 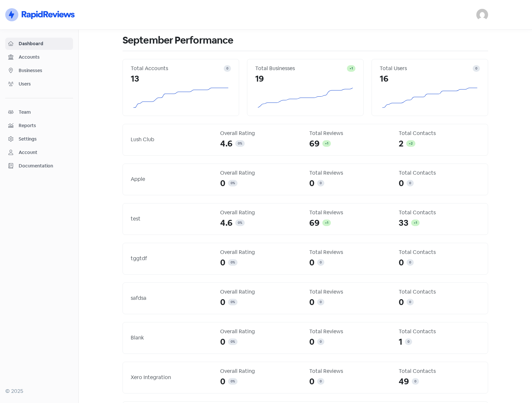 What do you see at coordinates (39, 139) in the screenshot?
I see `a: Settings` at bounding box center [39, 139].